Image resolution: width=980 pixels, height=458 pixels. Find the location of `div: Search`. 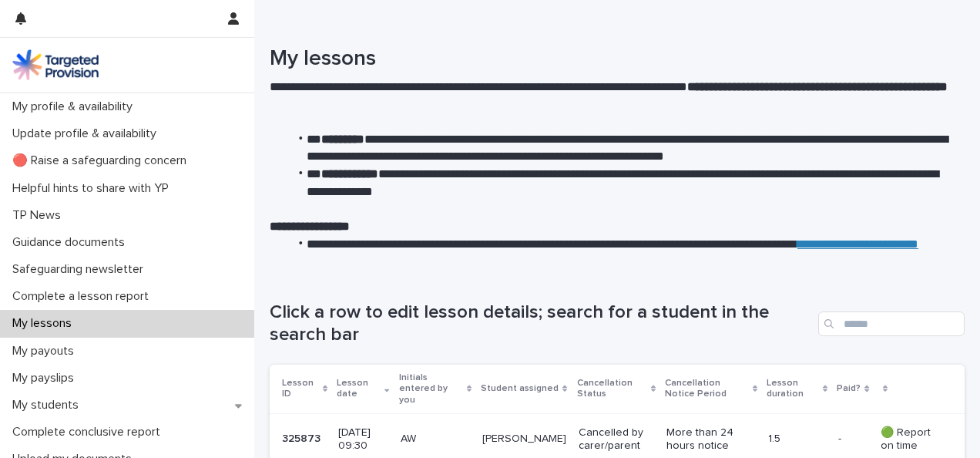

div: Search is located at coordinates (892, 324).